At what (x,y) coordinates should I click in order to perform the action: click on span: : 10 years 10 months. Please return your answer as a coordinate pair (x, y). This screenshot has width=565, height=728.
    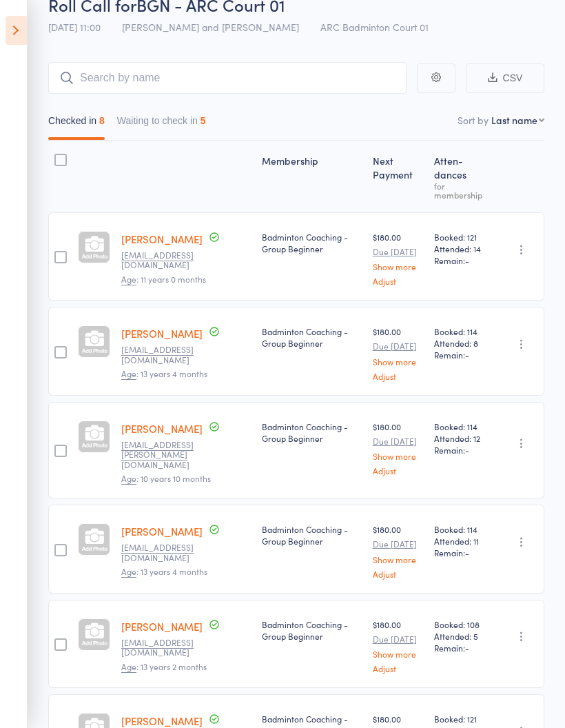
    Looking at the image, I should click on (166, 479).